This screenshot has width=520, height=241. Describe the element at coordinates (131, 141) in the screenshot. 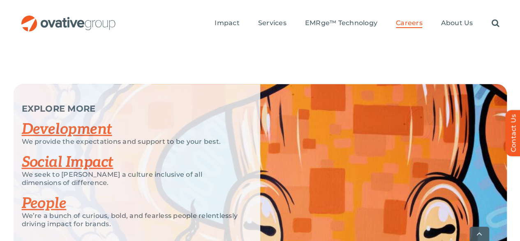

I see `p: We provide the expectations and support to be your best.` at that location.